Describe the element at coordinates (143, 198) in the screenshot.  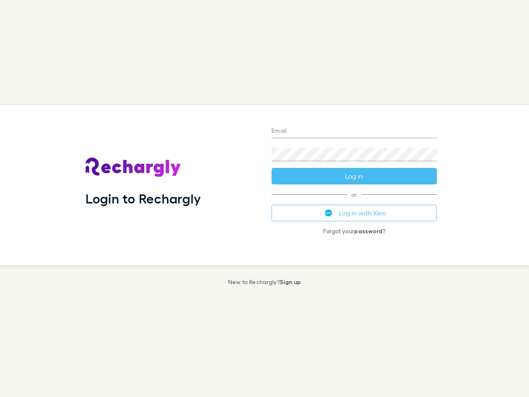
I see `h1: Login to Rechargly` at that location.